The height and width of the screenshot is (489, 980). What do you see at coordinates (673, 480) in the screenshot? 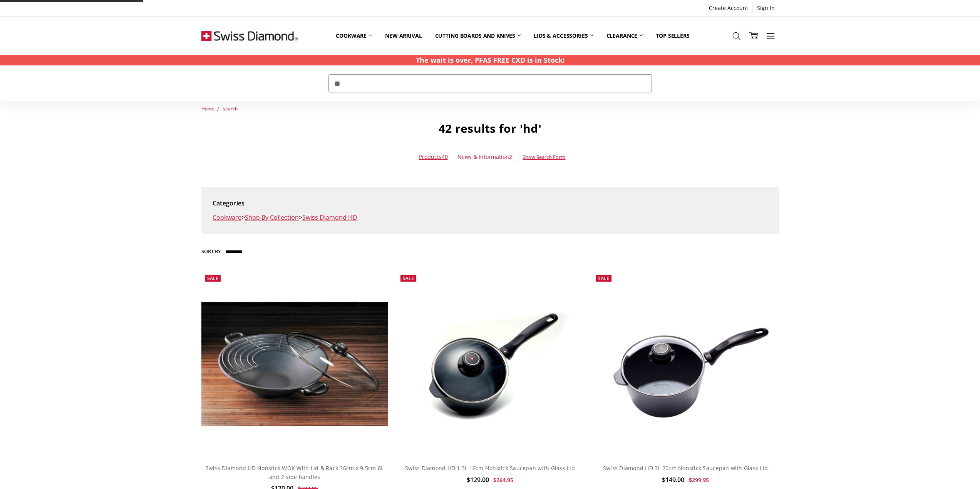
I see `span: $149.00` at bounding box center [673, 480].